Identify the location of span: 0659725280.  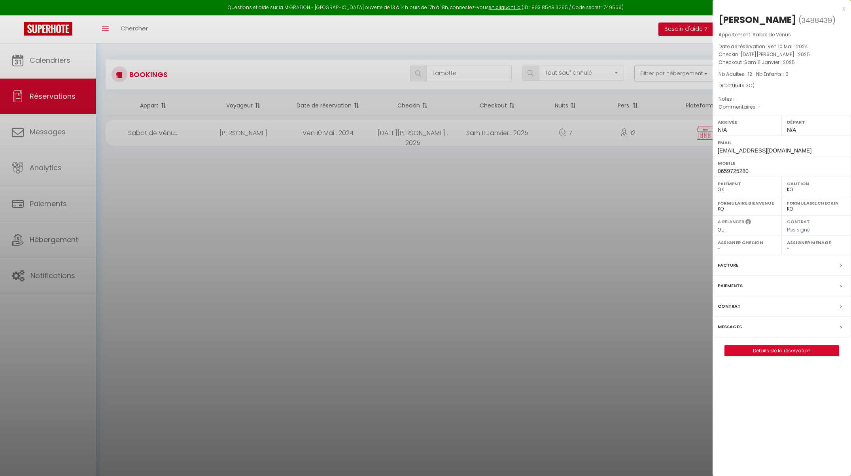
(733, 171).